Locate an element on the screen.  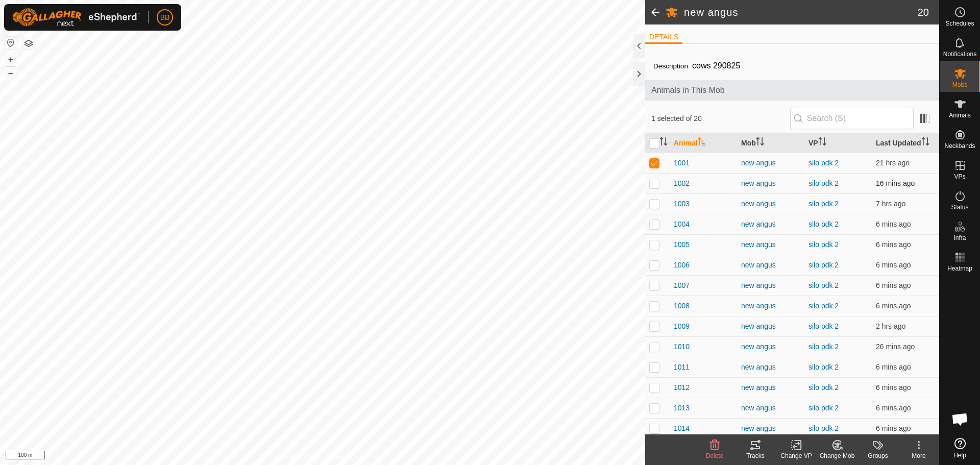
span: 1008 is located at coordinates (681, 306).